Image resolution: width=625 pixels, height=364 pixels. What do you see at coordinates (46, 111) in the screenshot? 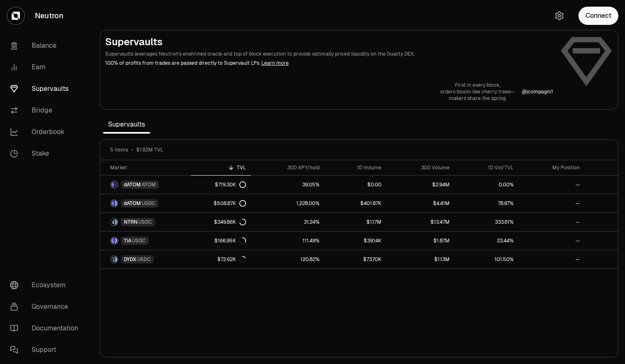
I see `a: Bridge` at bounding box center [46, 111].